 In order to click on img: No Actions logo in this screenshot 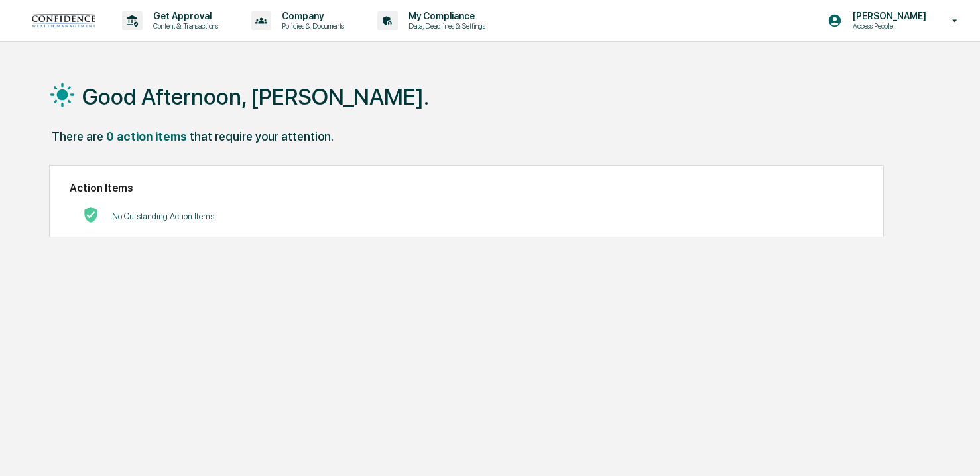, I will do `click(90, 215)`.